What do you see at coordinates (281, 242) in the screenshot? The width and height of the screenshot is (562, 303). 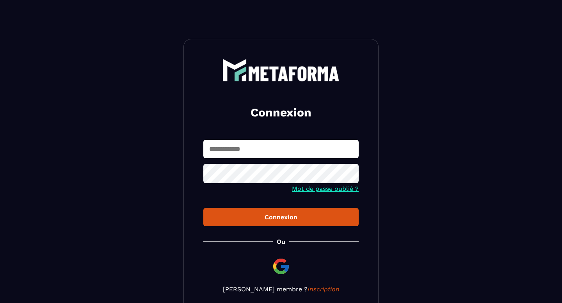 I see `p: Ou` at bounding box center [281, 242].